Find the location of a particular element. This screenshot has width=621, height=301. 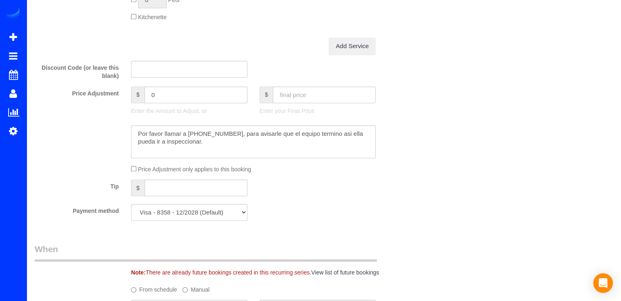

strong: Note: is located at coordinates (138, 273).